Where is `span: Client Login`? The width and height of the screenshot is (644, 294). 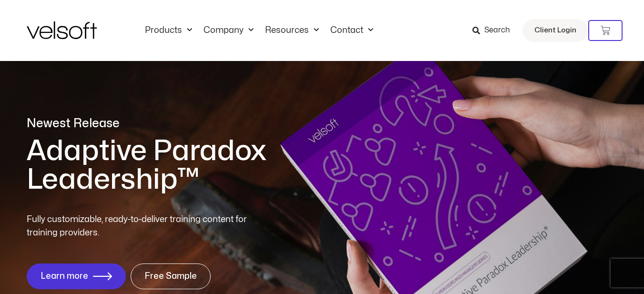
span: Client Login is located at coordinates (555, 31).